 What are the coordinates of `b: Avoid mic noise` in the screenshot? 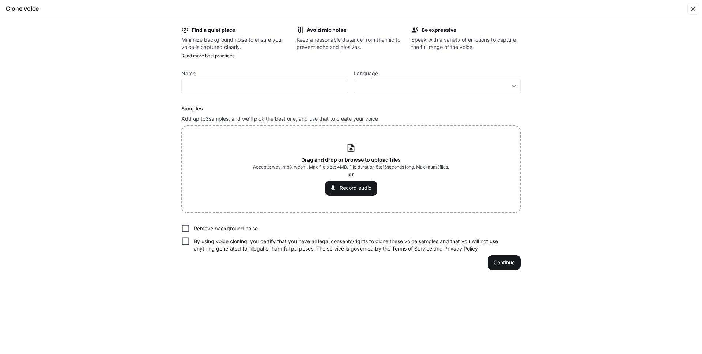 It's located at (327, 30).